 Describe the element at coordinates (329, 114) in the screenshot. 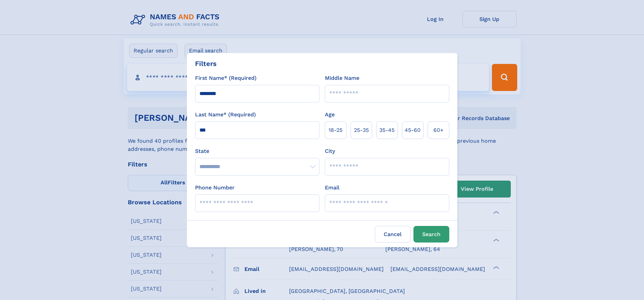

I see `label: Age` at that location.